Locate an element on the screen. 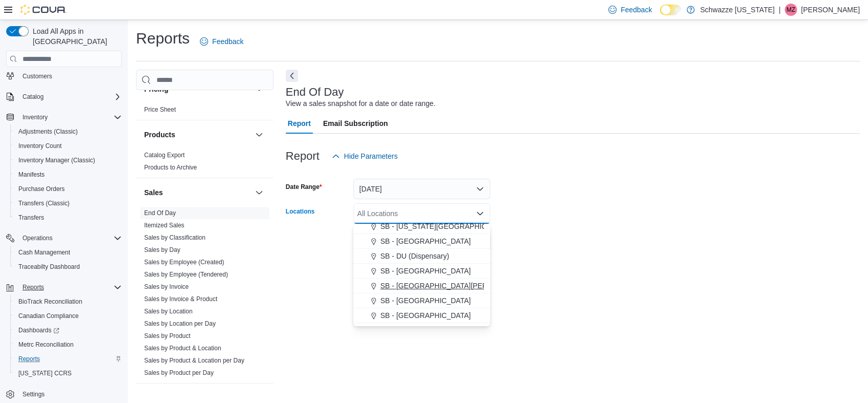  a: Inventory Count is located at coordinates (40, 146).